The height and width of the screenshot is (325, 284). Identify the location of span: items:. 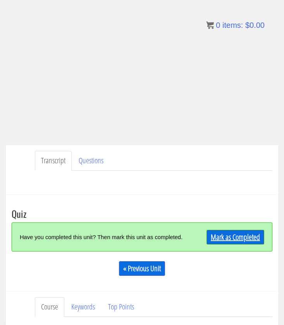
(232, 25).